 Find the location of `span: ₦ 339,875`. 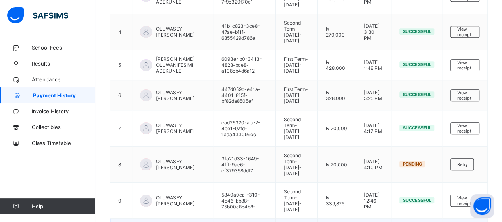

span: ₦ 339,875 is located at coordinates (335, 201).